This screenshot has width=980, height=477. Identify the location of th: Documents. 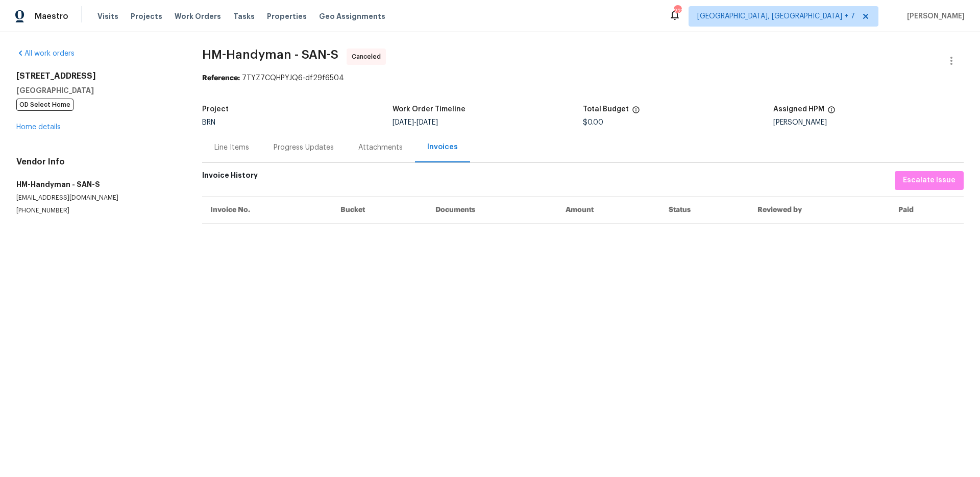
(492, 210).